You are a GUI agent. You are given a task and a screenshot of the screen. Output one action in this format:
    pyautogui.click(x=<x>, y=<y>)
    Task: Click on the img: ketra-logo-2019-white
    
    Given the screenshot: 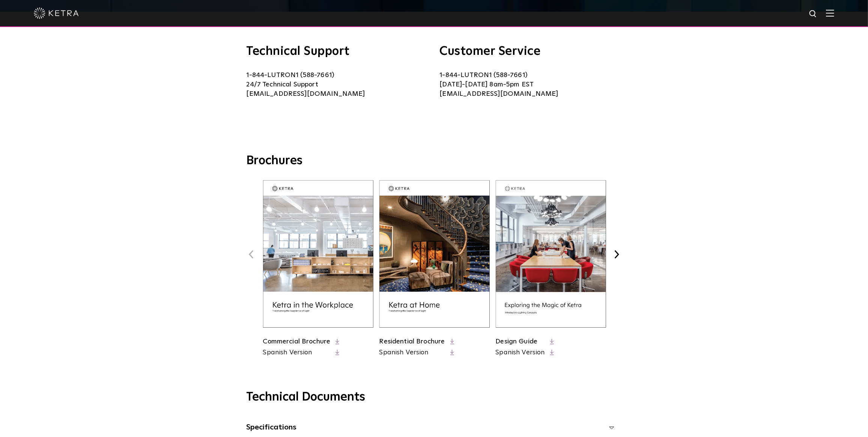 What is the action you would take?
    pyautogui.click(x=56, y=13)
    